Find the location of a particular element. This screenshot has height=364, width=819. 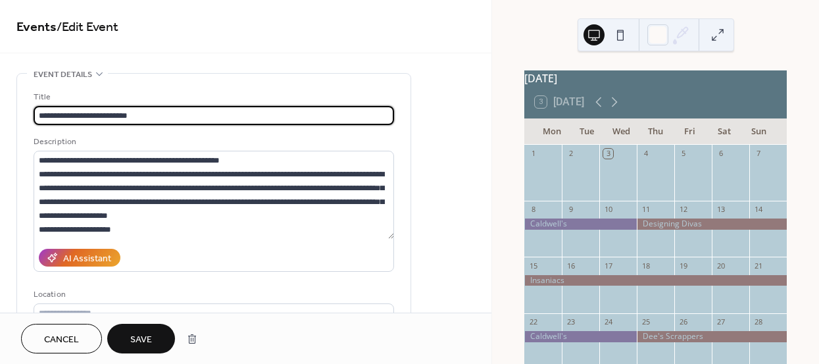

button: Cancel is located at coordinates (61, 338).